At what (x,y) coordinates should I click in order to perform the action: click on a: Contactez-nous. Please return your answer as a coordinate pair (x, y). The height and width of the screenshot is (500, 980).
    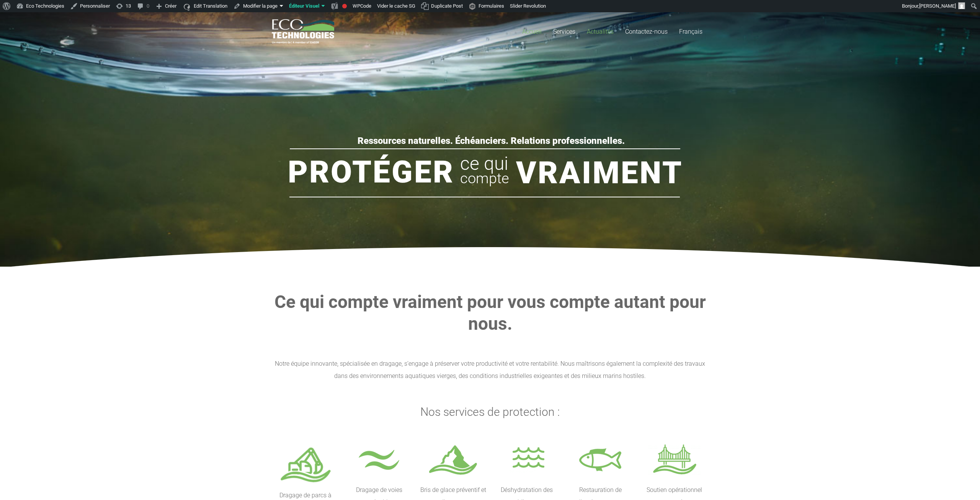
    Looking at the image, I should click on (646, 31).